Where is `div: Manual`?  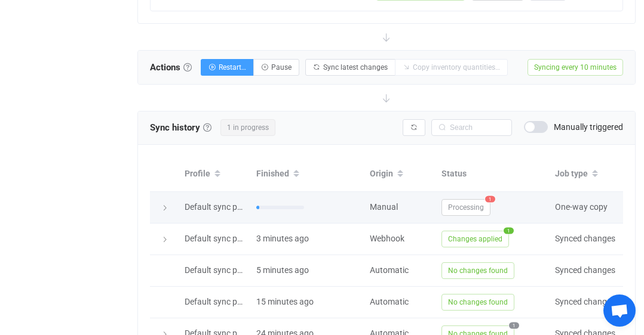
div: Manual is located at coordinates (400, 207).